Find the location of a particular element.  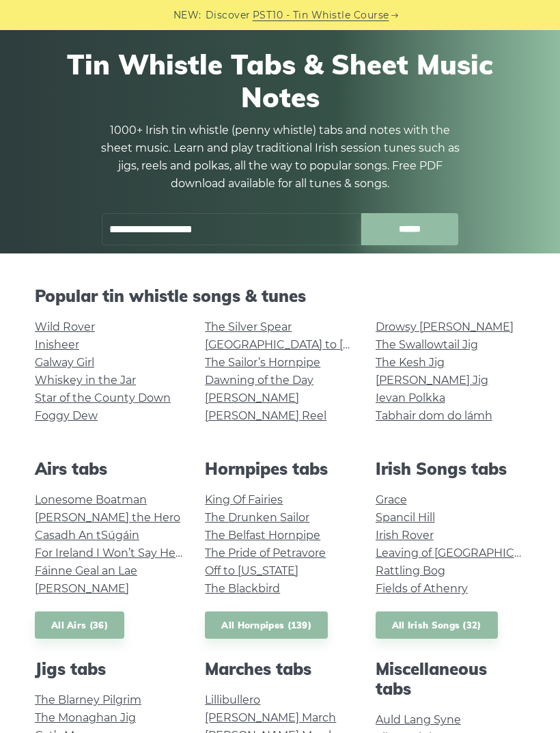

a: The Monaghan Jig is located at coordinates (86, 717).